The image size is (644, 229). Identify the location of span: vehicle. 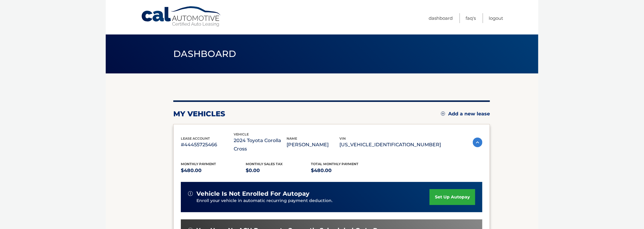
(241, 134).